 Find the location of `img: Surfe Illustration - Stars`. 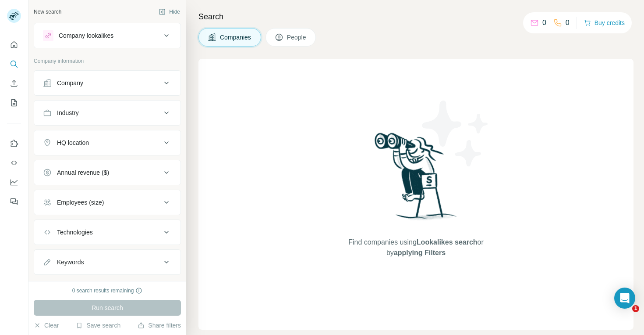

img: Surfe Illustration - Stars is located at coordinates (456, 133).